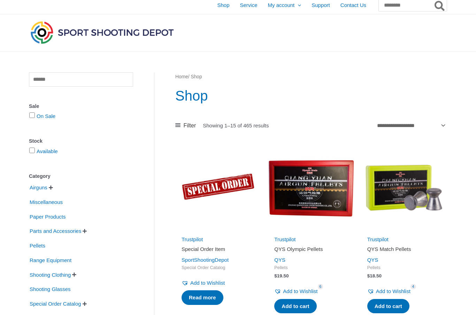  I want to click on input: Available, so click(32, 151).